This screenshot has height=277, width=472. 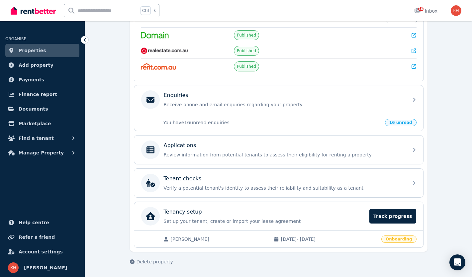 What do you see at coordinates (155, 35) in the screenshot?
I see `img: Domain.com.au` at bounding box center [155, 35].